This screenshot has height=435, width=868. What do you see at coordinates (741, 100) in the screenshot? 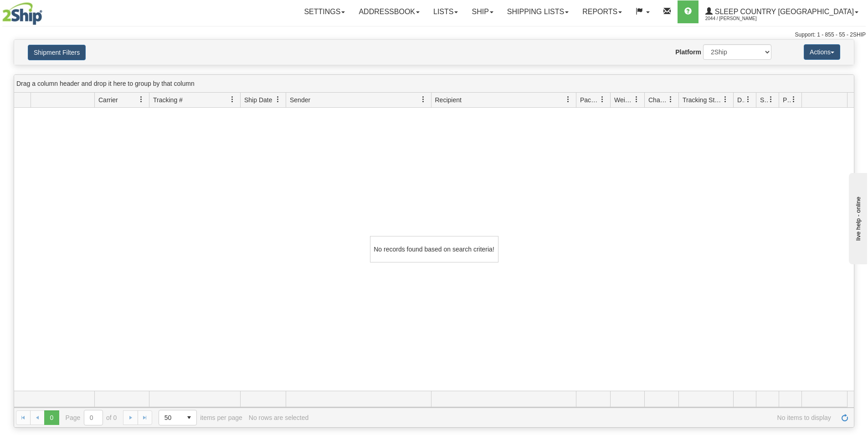
I see `span: Delivery Status` at bounding box center [741, 100].